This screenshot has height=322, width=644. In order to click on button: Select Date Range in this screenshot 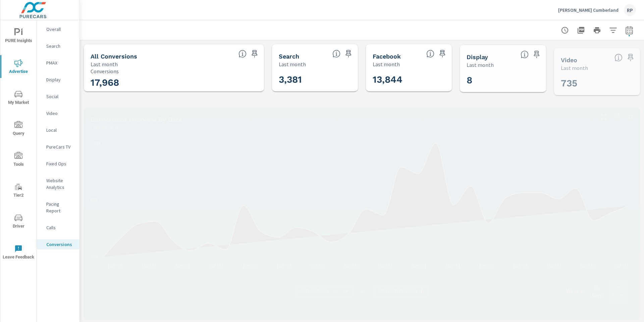, I will do `click(630, 30)`.